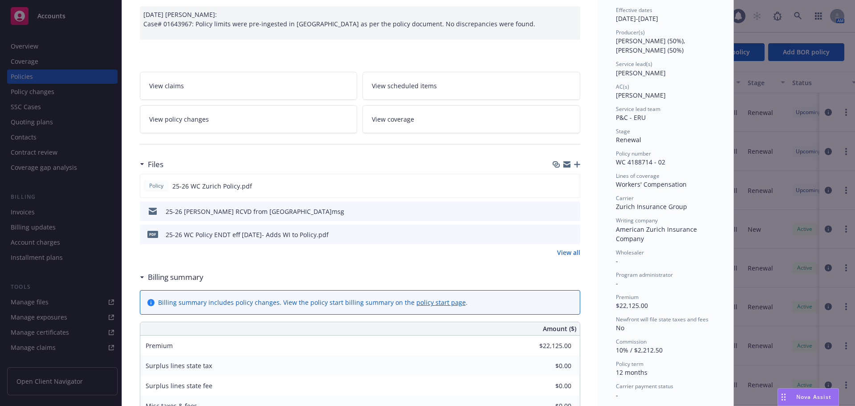 The height and width of the screenshot is (406, 855). I want to click on span: Zurich Insurance Group, so click(652, 206).